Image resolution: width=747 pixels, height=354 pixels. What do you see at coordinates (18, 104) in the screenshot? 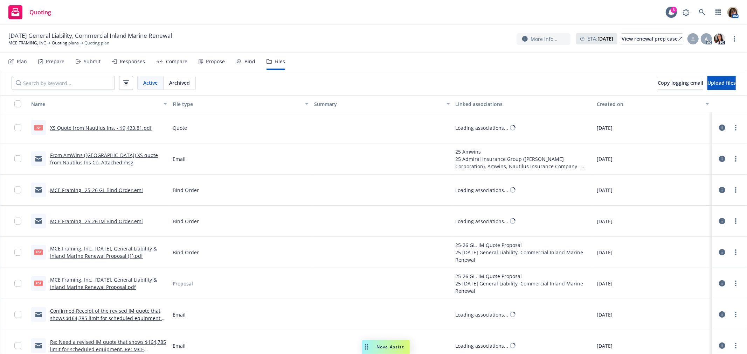
I see `input: Select all` at bounding box center [18, 104].